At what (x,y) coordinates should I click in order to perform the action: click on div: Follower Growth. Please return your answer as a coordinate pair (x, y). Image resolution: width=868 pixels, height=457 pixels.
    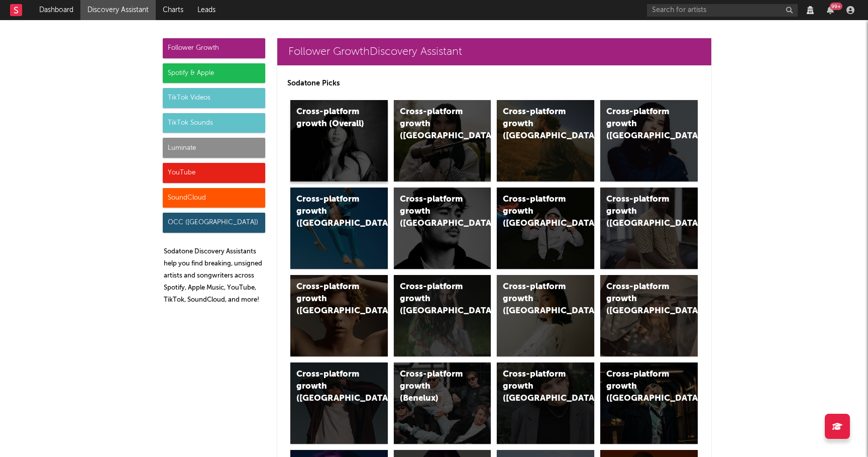
    Looking at the image, I should click on (214, 49).